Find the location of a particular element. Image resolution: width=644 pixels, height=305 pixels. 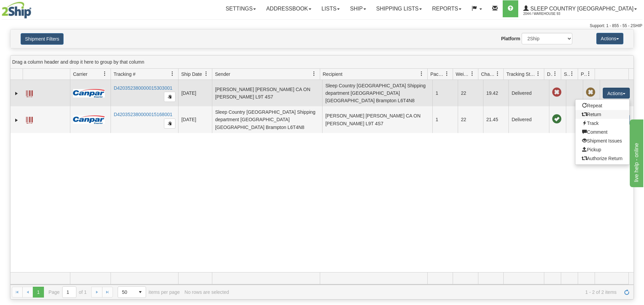

a: Sender filter column settings is located at coordinates (314, 74).